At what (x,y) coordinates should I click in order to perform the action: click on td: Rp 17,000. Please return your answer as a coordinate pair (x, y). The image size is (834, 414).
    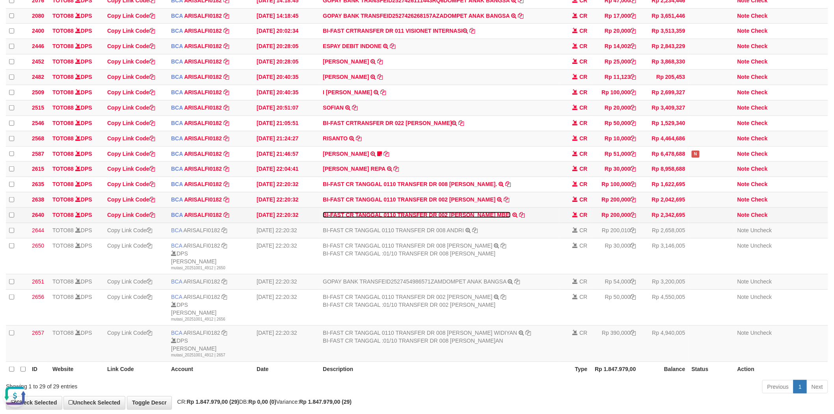
    Looking at the image, I should click on (615, 16).